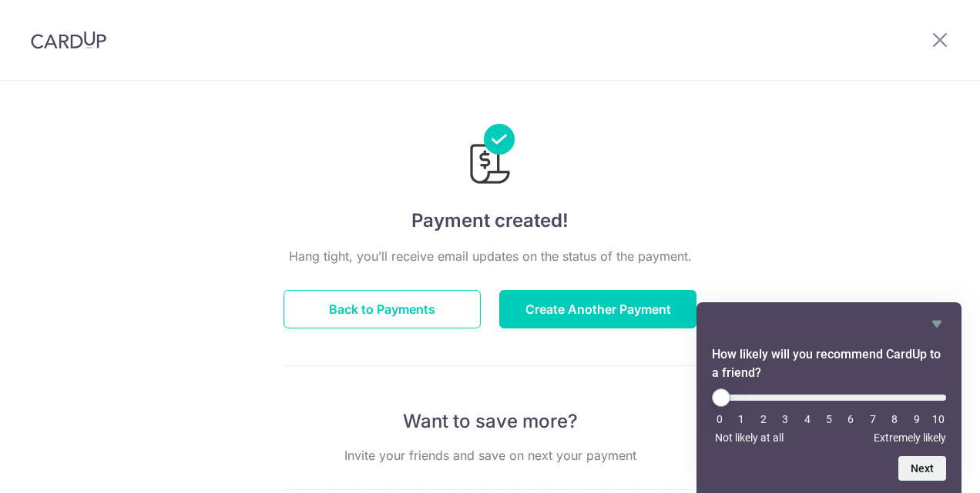 The width and height of the screenshot is (980, 493). I want to click on li: 2, so click(764, 419).